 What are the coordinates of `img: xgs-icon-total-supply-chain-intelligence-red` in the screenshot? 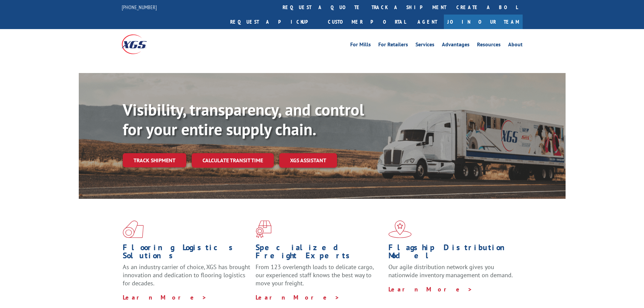 It's located at (133, 229).